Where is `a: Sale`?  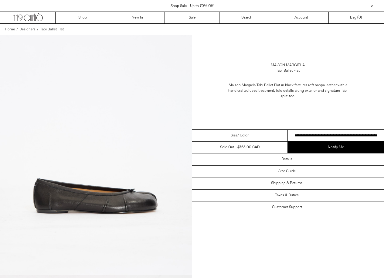 a: Sale is located at coordinates (192, 18).